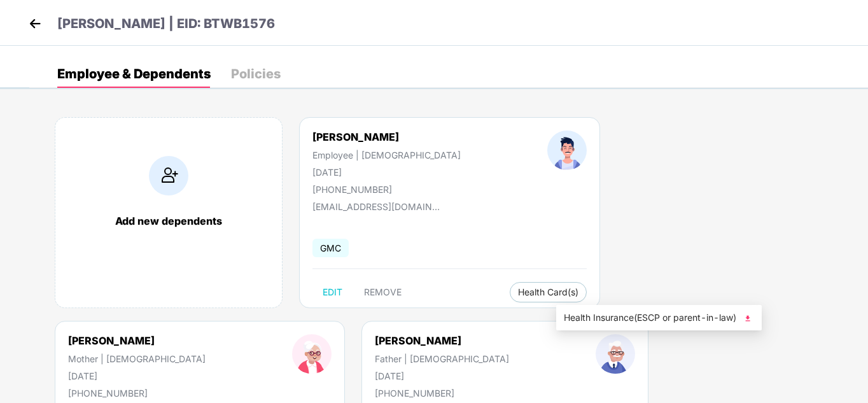  Describe the element at coordinates (332, 292) in the screenshot. I see `span: EDIT` at that location.